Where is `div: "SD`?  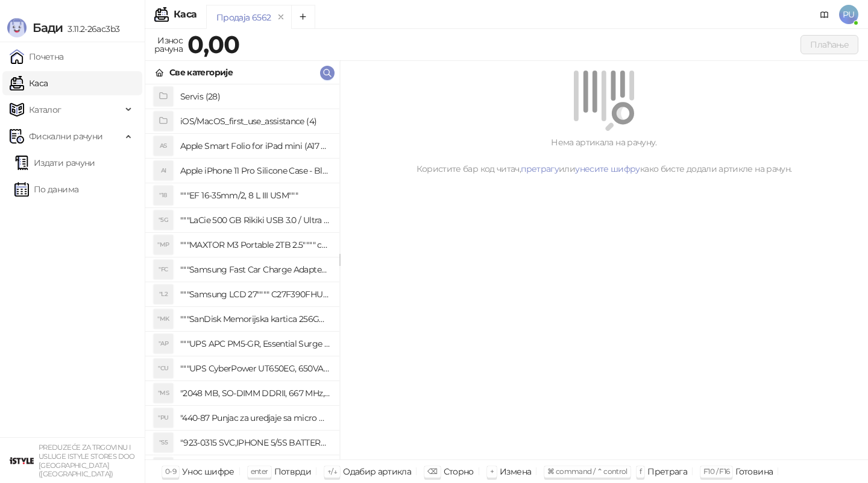
div: "SD is located at coordinates (163, 468).